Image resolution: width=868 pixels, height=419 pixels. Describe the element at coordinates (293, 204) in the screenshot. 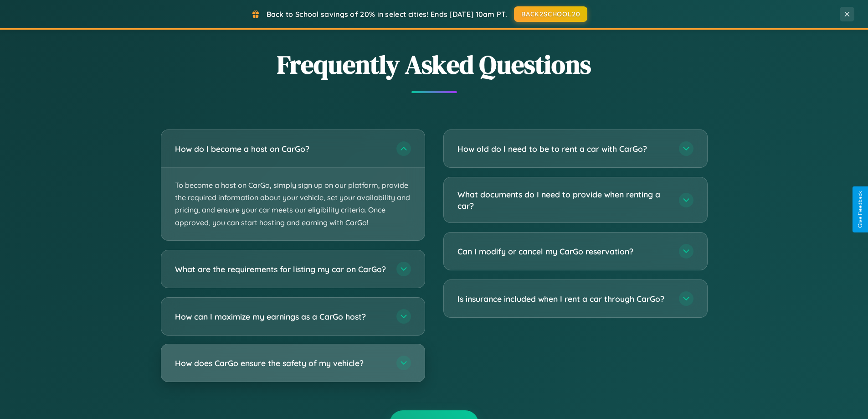

I see `p: To become a host on CarGo, simply sign up on our platform, provide the required information about...` at that location.